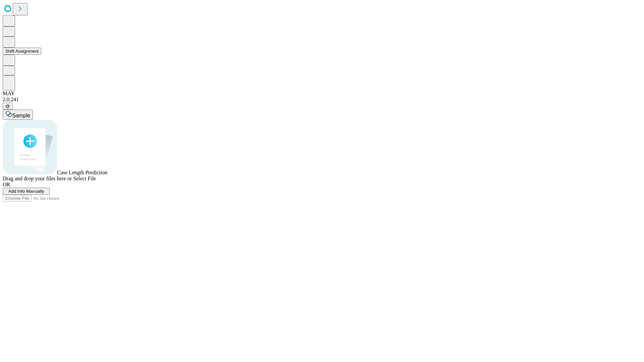 The image size is (644, 362). Describe the element at coordinates (21, 115) in the screenshot. I see `span: Sample` at that location.